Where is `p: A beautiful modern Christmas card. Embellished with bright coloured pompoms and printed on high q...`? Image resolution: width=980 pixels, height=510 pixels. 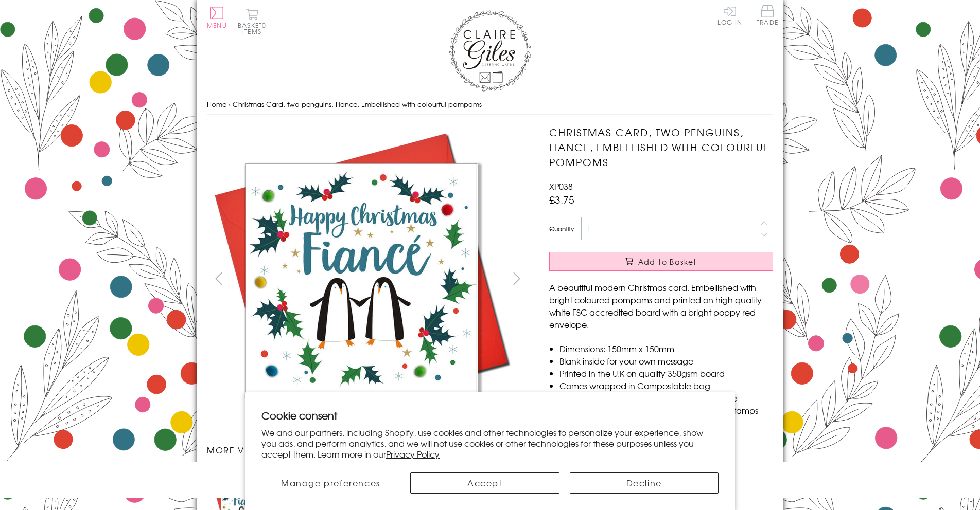
p: A beautiful modern Christmas card. Embellished with bright coloured pompoms and printed on high q... is located at coordinates (661, 306).